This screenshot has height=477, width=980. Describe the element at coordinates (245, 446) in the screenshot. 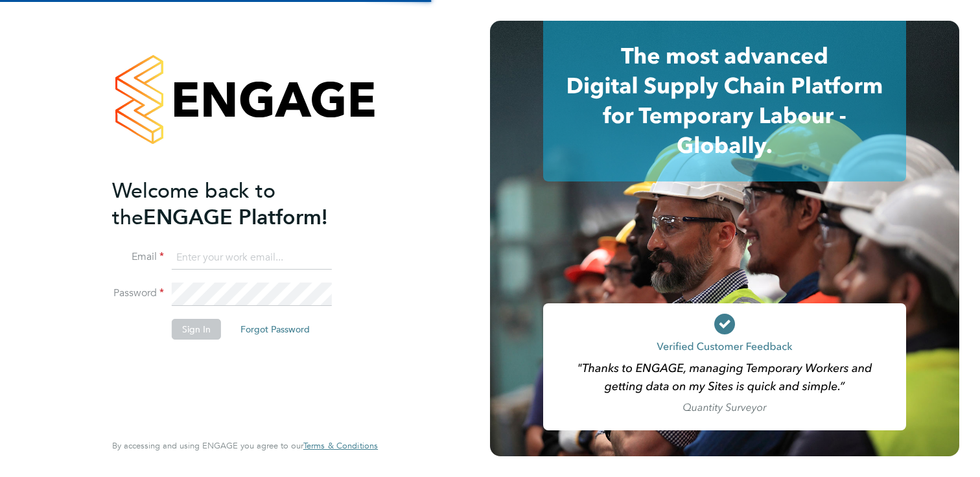

I see `span: By accessing and using ENGAGE you agree to our` at that location.